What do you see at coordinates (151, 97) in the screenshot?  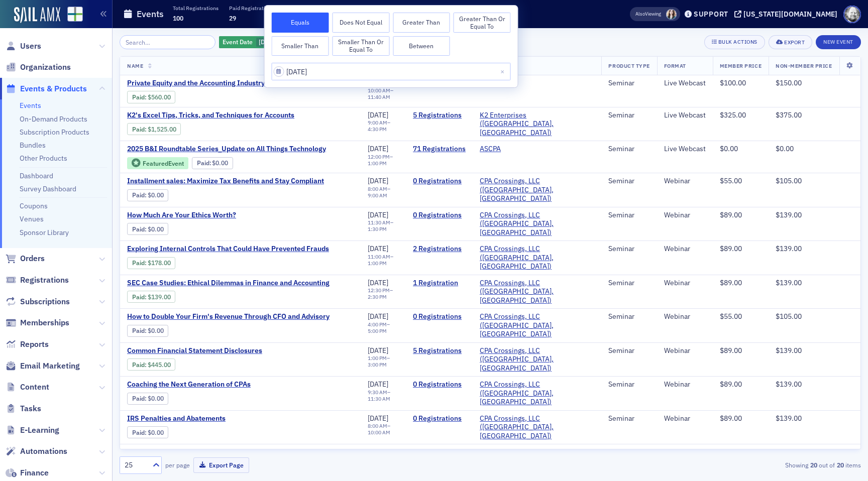 I see `div: Paid: 8 - $56000` at bounding box center [151, 97].